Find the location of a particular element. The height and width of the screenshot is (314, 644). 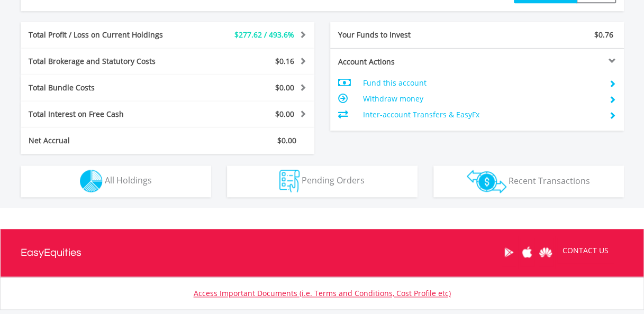

span: Pending Orders is located at coordinates (333, 180).